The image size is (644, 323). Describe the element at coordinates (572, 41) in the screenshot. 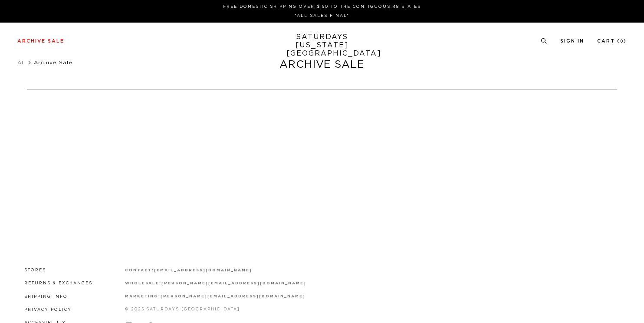

I see `a: Sign In` at that location.